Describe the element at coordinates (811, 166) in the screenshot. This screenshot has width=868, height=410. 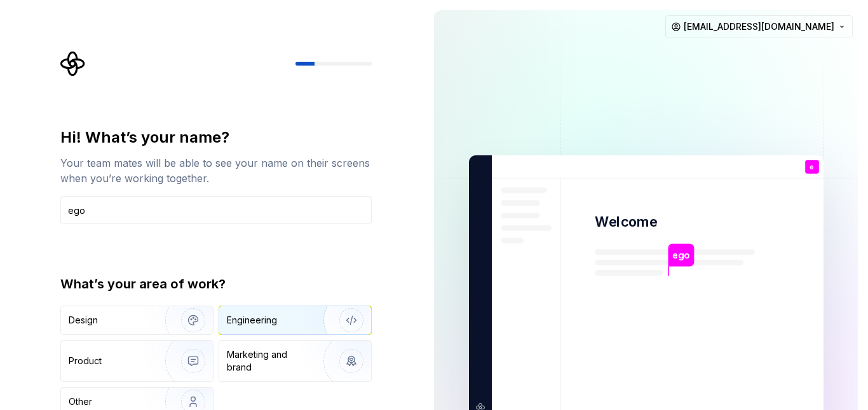
I see `p: e` at that location.